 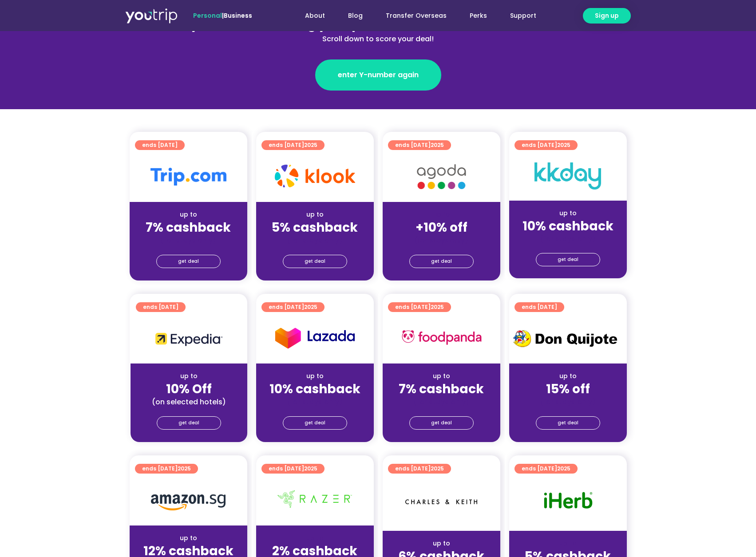 I want to click on a: Blog, so click(x=355, y=16).